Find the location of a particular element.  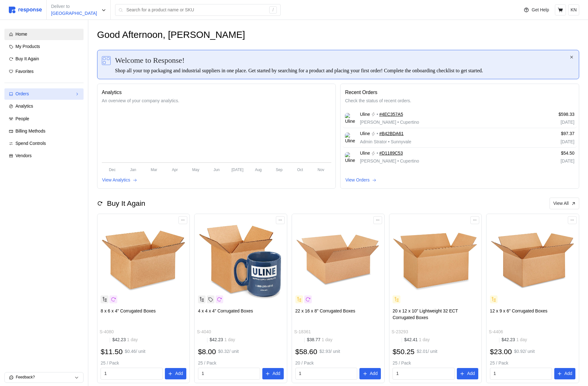

p: View Analytics is located at coordinates (116, 180).